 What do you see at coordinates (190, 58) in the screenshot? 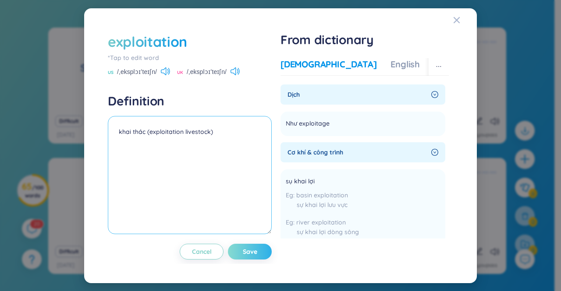
I see `div: *Tap to edit word` at bounding box center [190, 58].